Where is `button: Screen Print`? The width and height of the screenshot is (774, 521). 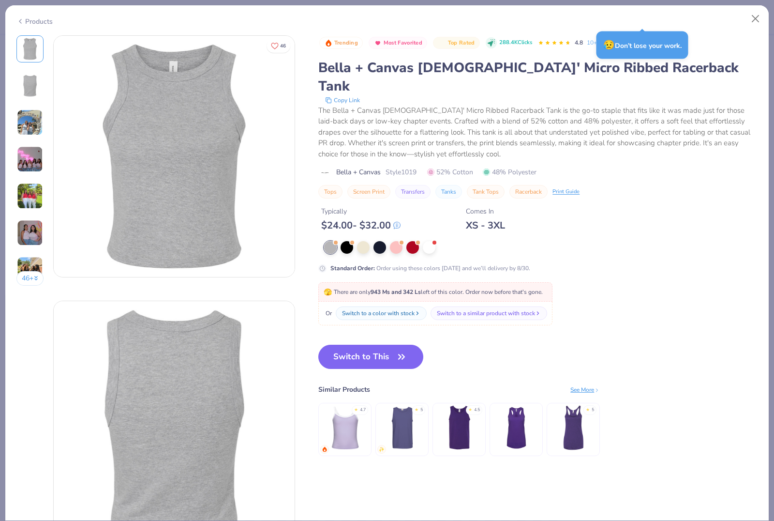 button: Screen Print is located at coordinates (369, 192).